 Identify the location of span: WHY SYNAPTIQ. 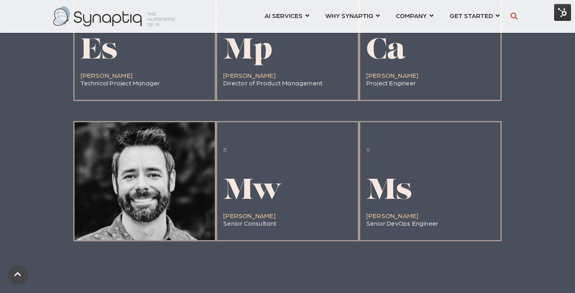
(349, 15).